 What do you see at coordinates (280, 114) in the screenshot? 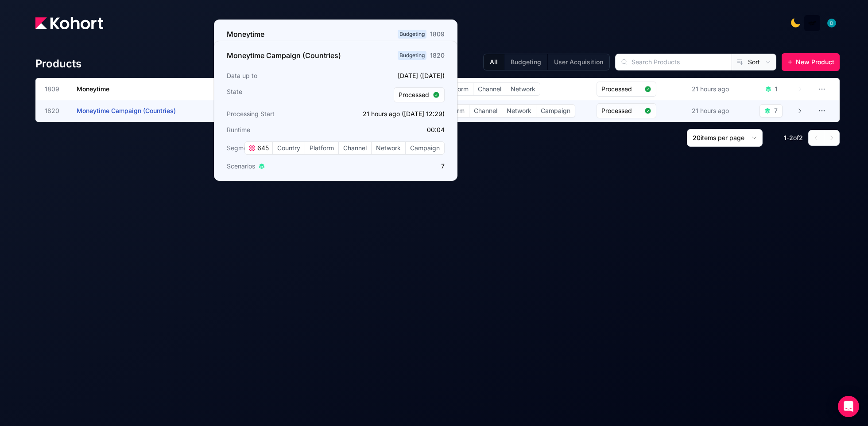
I see `h3: Processing Start` at bounding box center [280, 114].